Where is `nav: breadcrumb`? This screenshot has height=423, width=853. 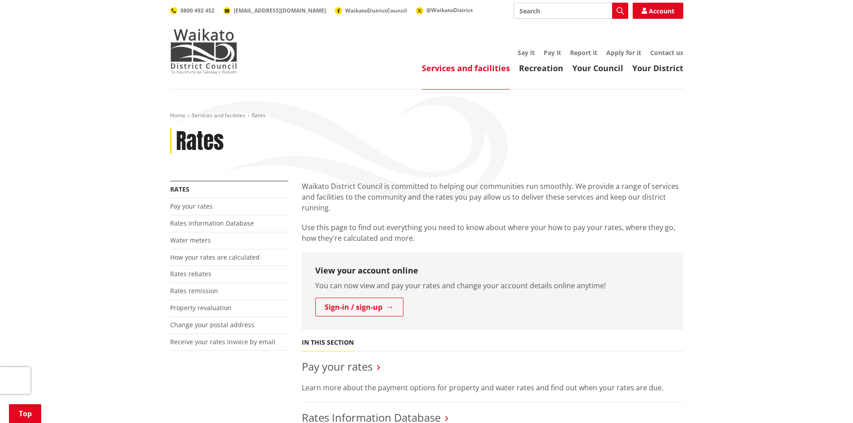 nav: breadcrumb is located at coordinates (427, 115).